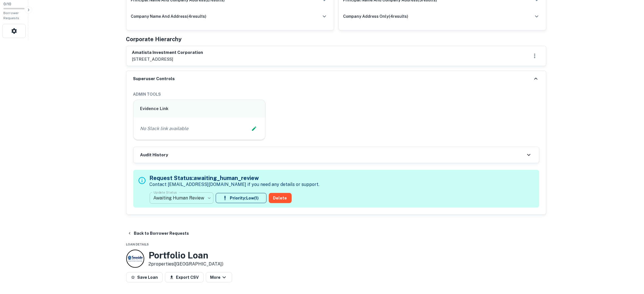 This screenshot has height=294, width=644. Describe the element at coordinates (144, 277) in the screenshot. I see `button: Save Loan` at that location.